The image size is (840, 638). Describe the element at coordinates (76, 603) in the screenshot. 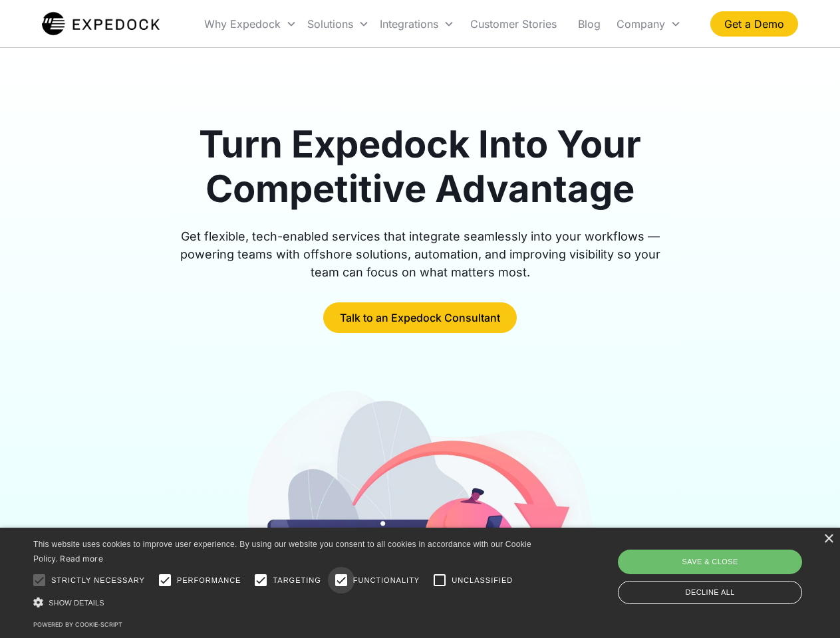

I see `span: Show details` at that location.